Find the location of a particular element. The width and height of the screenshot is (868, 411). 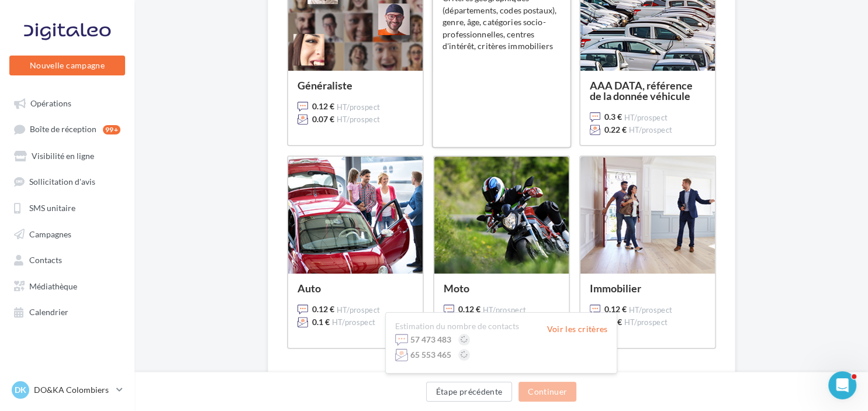

span: Visibilité en ligne is located at coordinates (63, 156).